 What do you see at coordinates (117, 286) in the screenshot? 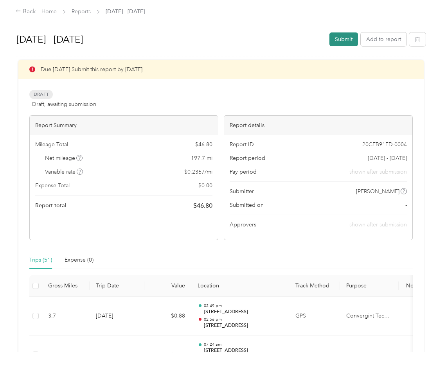
I see `th: Trip Date` at bounding box center [117, 286].